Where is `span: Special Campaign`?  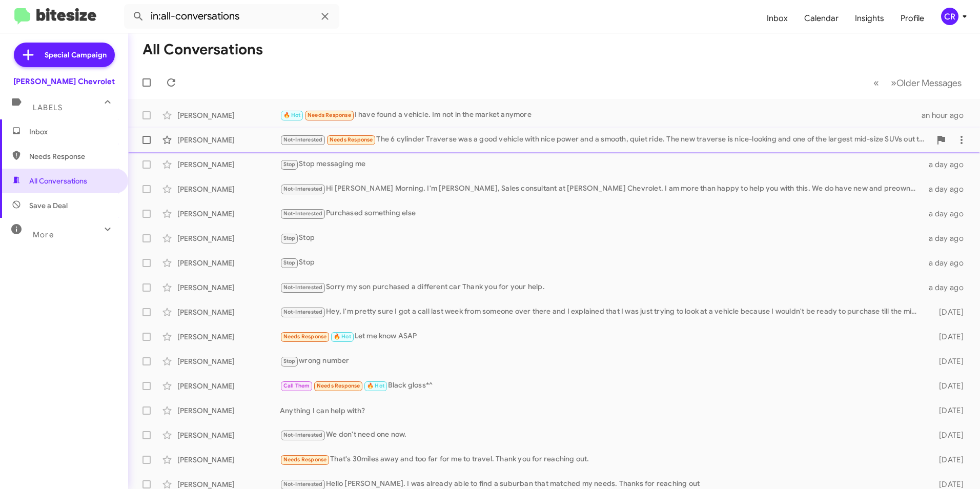
span: Special Campaign is located at coordinates (75, 55).